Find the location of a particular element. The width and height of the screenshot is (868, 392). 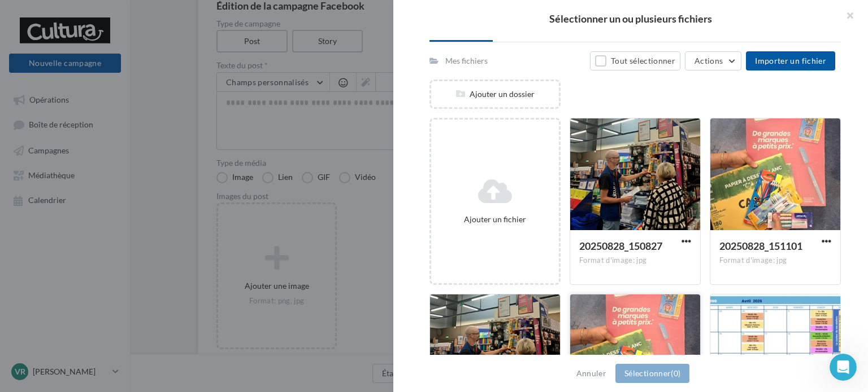

div: Mes fichiers is located at coordinates (466, 61).